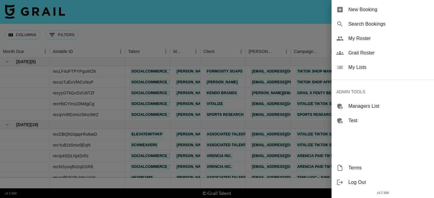 The width and height of the screenshot is (434, 198). What do you see at coordinates (383, 68) in the screenshot?
I see `div: My Lists` at bounding box center [383, 68].